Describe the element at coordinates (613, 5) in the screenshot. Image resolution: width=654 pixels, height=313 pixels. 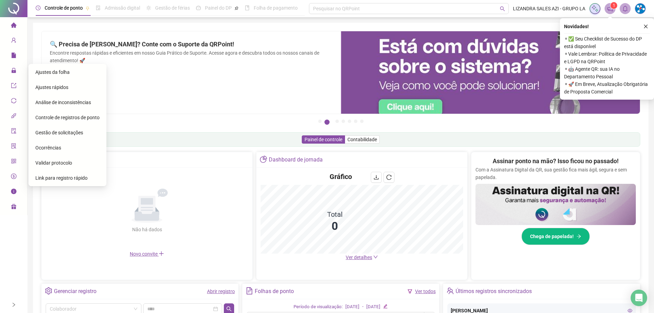
I see `span: 1` at that location.